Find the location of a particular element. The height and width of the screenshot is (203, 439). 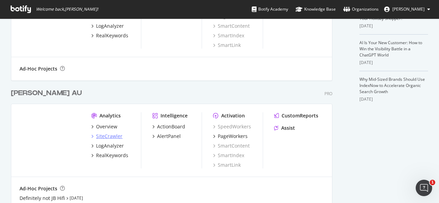

span: 1 is located at coordinates (432, 183).